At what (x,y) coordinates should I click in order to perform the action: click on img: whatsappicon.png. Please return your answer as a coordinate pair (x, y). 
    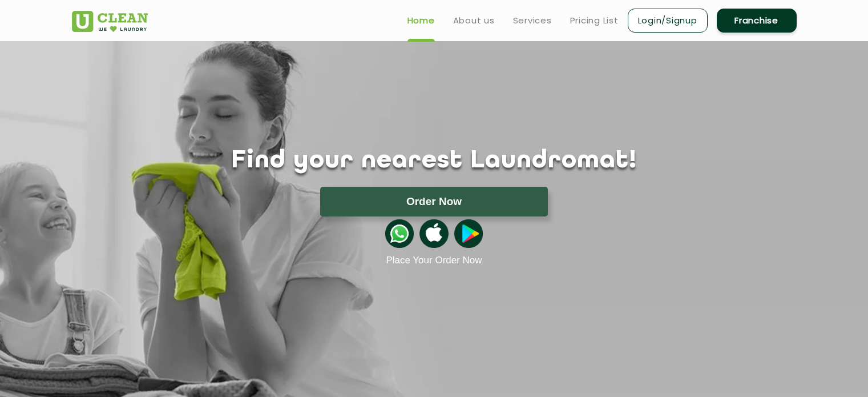
    Looking at the image, I should click on (400, 234).